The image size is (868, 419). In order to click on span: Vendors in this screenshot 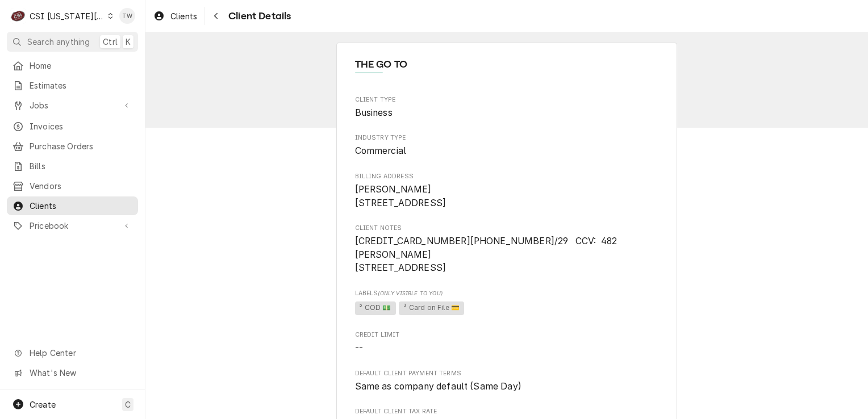, I will do `click(80, 185)`.